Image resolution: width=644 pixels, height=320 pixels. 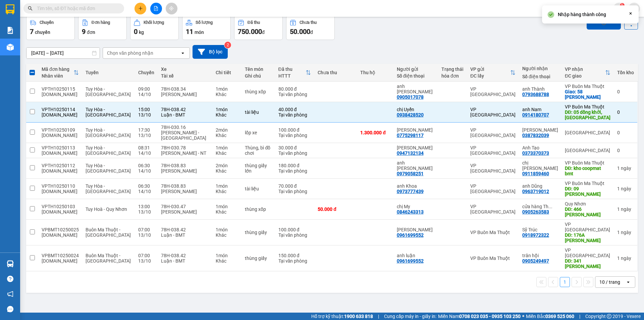 I want to click on div: 2 món, so click(x=227, y=130).